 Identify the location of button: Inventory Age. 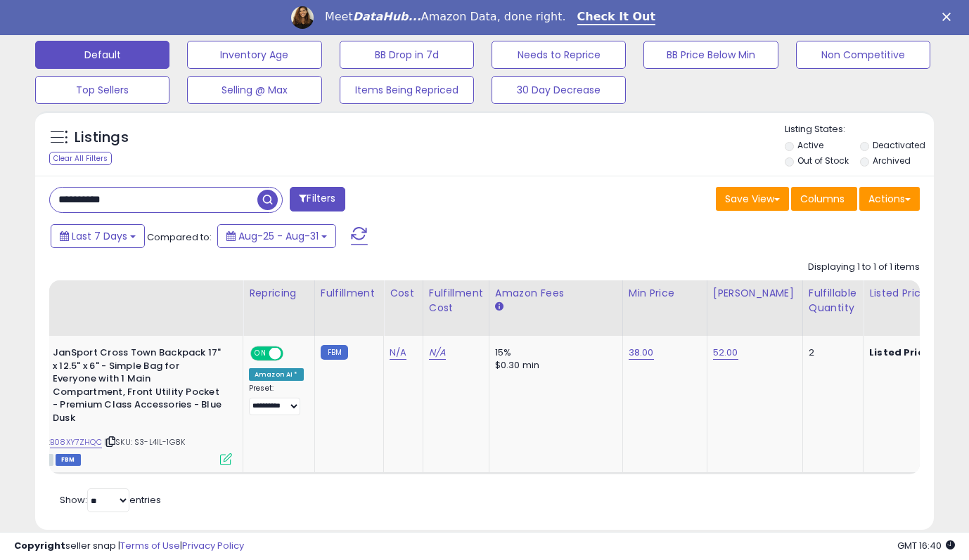
(254, 55).